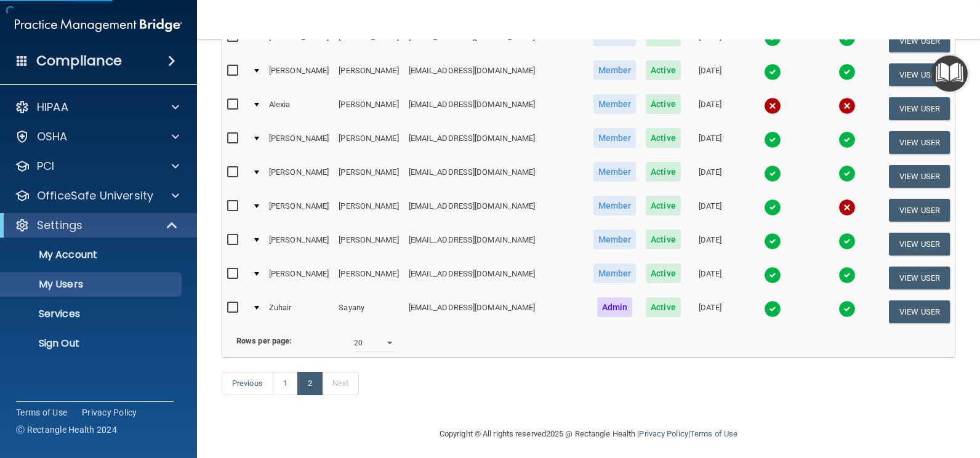 Image resolution: width=980 pixels, height=458 pixels. I want to click on a: PCI, so click(97, 167).